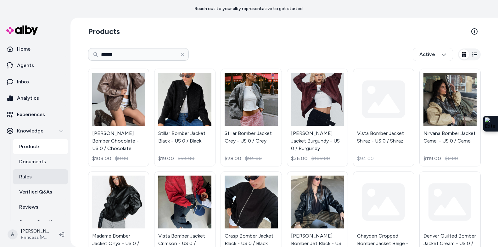 Image resolution: width=498 pixels, height=247 pixels. Describe the element at coordinates (30, 131) in the screenshot. I see `p: Knowledge` at that location.